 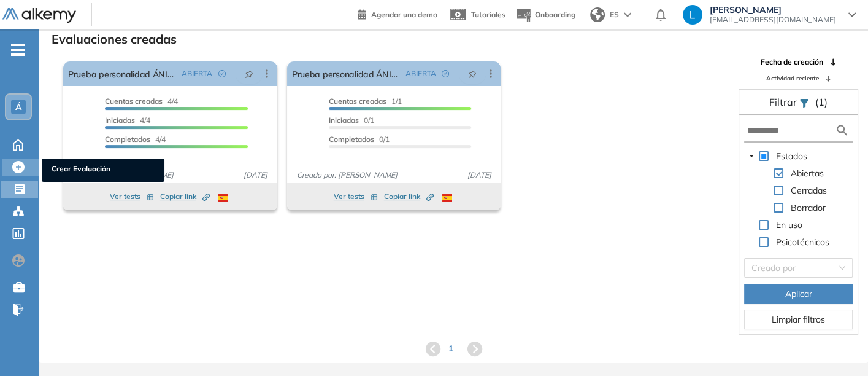 I want to click on button: Onboarding, so click(x=546, y=15).